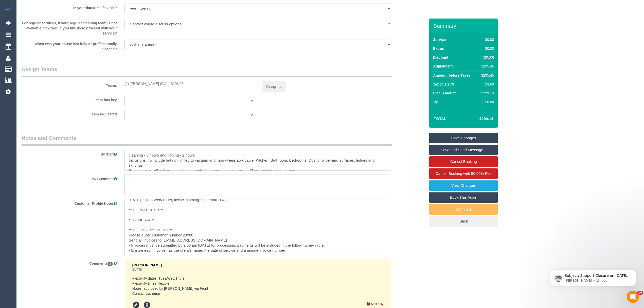 The width and height of the screenshot is (644, 308). Describe the element at coordinates (465, 26) in the screenshot. I see `h3: Summary` at that location.